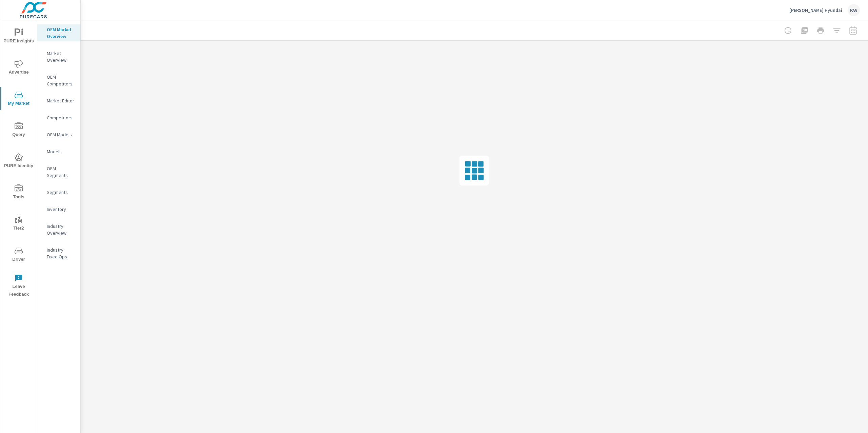  Describe the element at coordinates (61, 57) in the screenshot. I see `p: Market Overview` at that location.